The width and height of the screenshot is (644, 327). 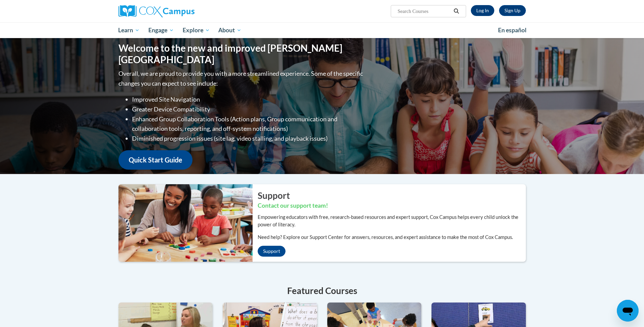 What do you see at coordinates (513, 30) in the screenshot?
I see `span: En español` at bounding box center [513, 30].